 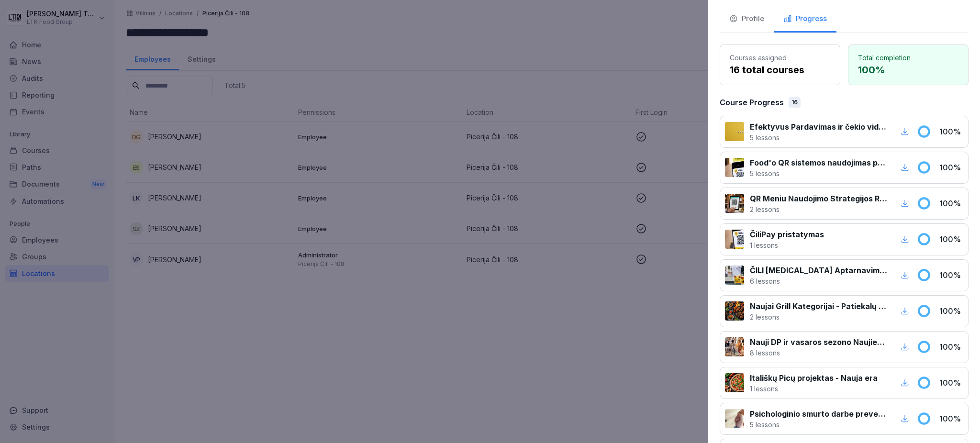 I want to click on p: Nauji DP ir vasaros sezono Naujienos atkeliauja, so click(x=818, y=342).